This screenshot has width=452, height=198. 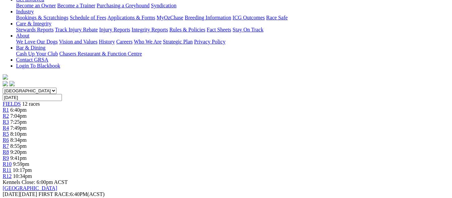 I want to click on a: Purchasing a Greyhound, so click(x=123, y=5).